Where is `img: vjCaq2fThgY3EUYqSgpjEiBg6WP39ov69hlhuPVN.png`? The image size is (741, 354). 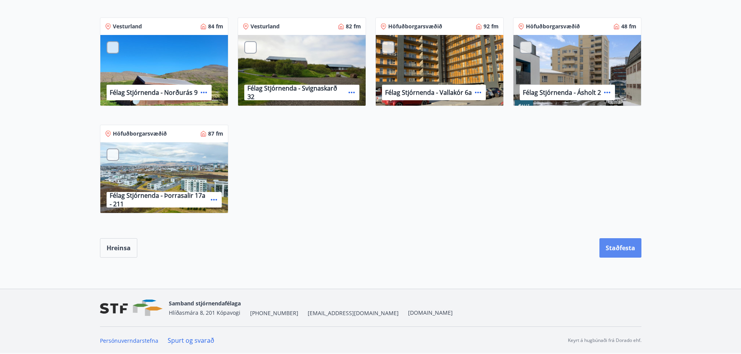 img: vjCaq2fThgY3EUYqSgpjEiBg6WP39ov69hlhuPVN.png is located at coordinates (131, 308).